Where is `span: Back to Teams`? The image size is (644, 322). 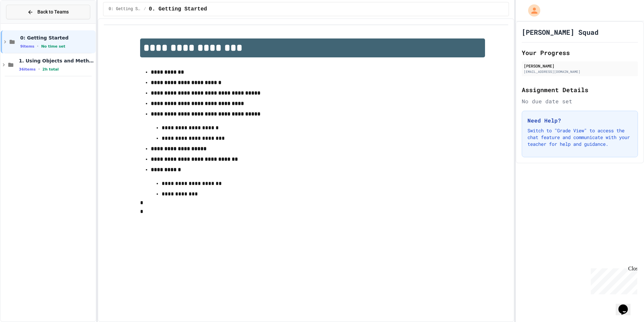 span: Back to Teams is located at coordinates (53, 12).